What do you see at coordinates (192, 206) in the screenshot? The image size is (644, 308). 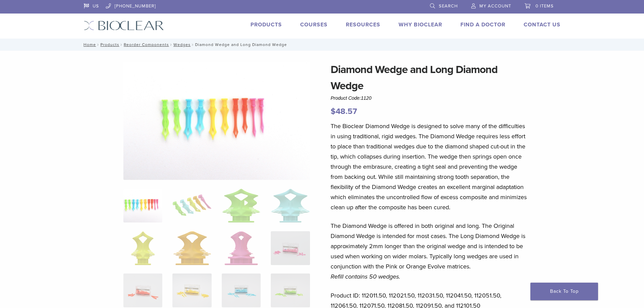 I see `img: Diamond Wedge and Long Diamond Wedge - Image 2` at bounding box center [192, 206].